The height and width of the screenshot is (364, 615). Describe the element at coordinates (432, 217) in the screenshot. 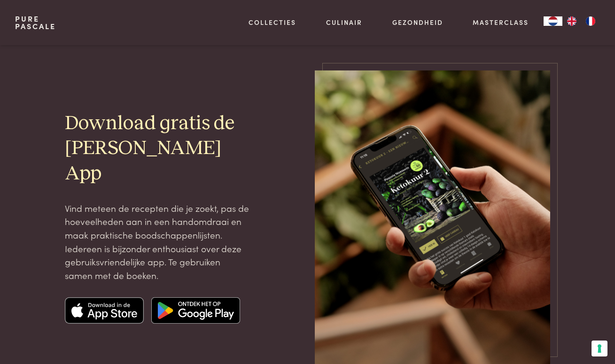

I see `img: iPhone Mockup 15` at that location.